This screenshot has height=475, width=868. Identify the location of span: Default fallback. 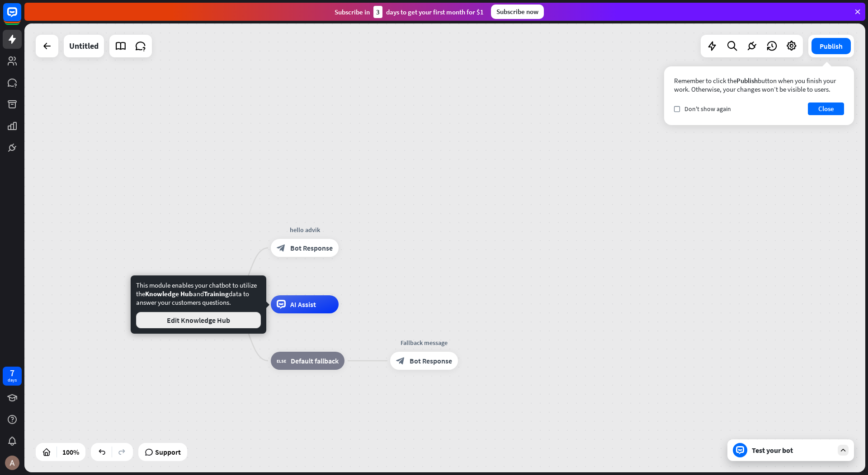
(315, 360).